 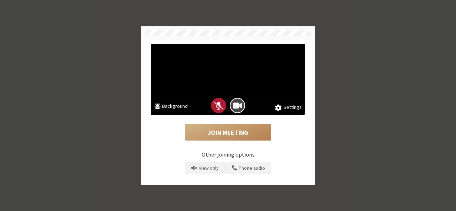 I want to click on button: Mic is off, so click(x=219, y=106).